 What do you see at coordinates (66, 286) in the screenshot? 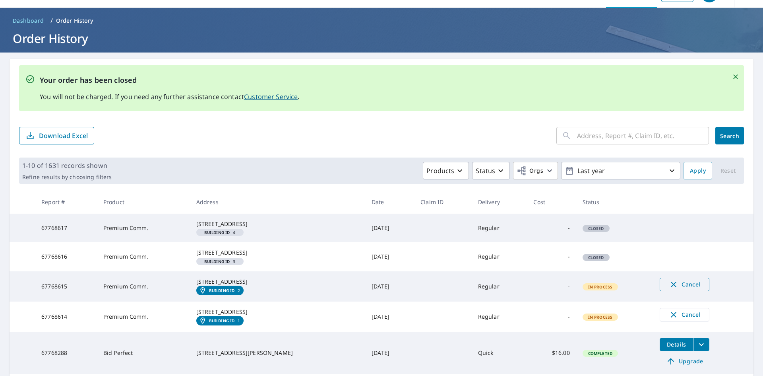
I see `td: 67768615` at bounding box center [66, 286].